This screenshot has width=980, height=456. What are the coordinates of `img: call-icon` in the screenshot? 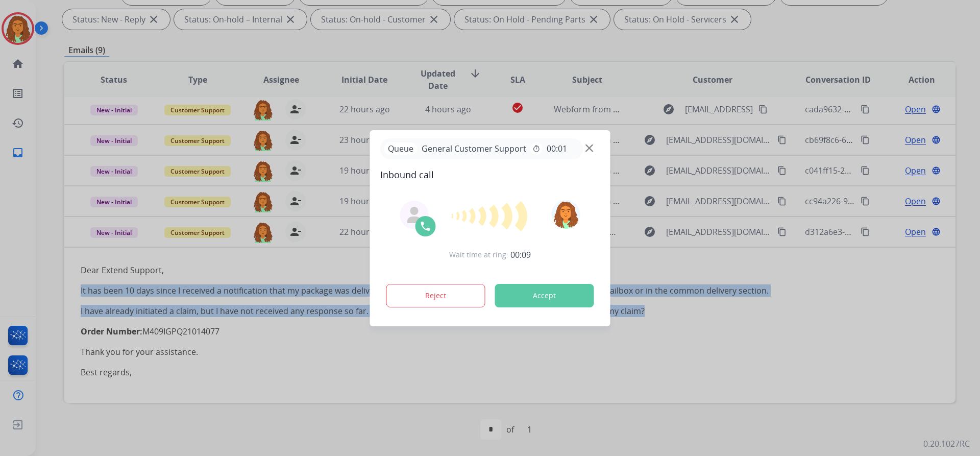 It's located at (426, 226).